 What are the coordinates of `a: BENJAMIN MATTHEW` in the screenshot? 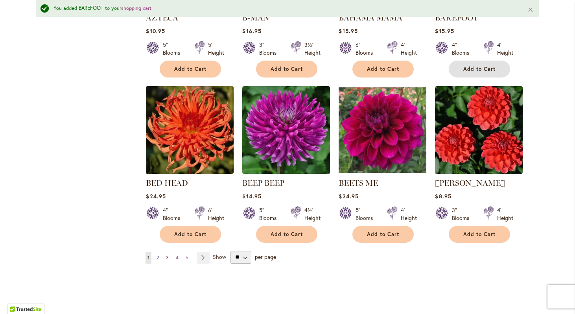 It's located at (478, 171).